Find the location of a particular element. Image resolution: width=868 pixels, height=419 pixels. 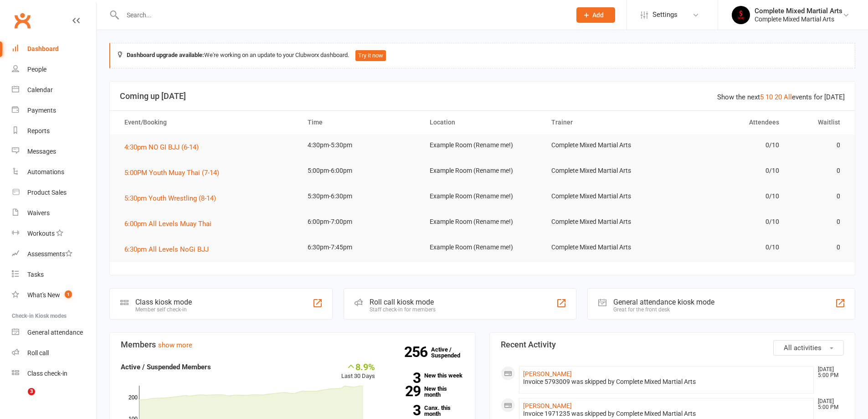

td: 5:00pm-6:00pm is located at coordinates (360, 171).